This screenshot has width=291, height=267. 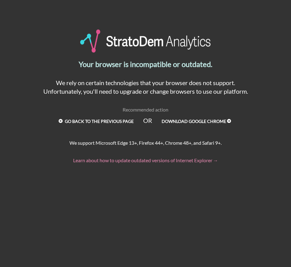 What do you see at coordinates (96, 121) in the screenshot?
I see `a: Go back to the previous page` at bounding box center [96, 121].